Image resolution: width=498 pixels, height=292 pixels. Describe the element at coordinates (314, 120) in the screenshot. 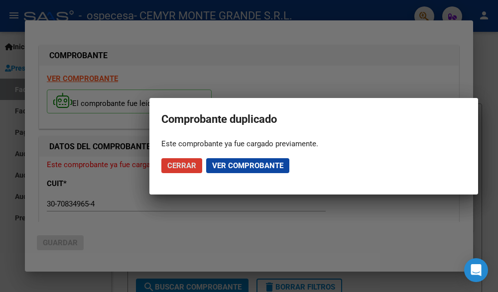

I see `h2: Comprobante duplicado` at that location.